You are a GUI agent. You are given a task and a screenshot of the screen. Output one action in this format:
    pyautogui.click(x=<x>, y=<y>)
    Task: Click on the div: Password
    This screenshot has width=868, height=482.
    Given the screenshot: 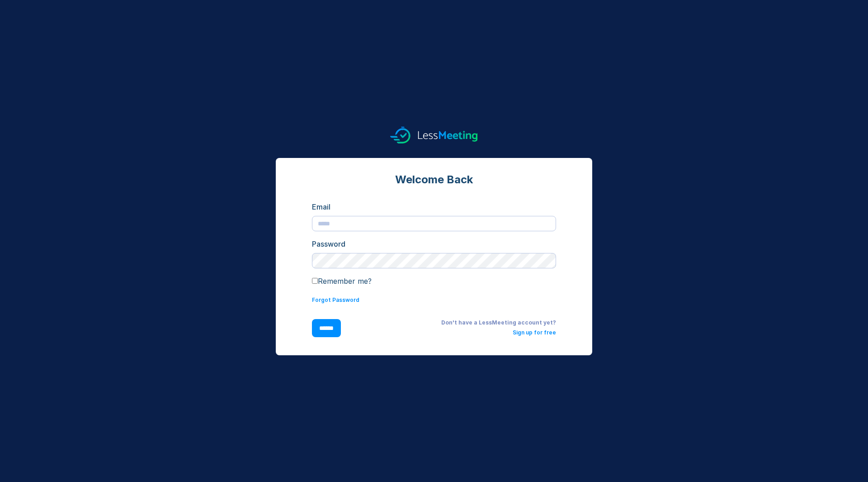 What is the action you would take?
    pyautogui.click(x=434, y=244)
    